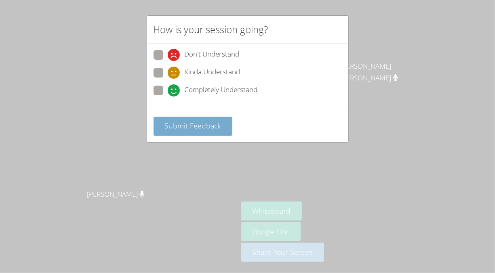 This screenshot has width=495, height=273. Describe the element at coordinates (193, 126) in the screenshot. I see `span: Submit Feedback` at that location.